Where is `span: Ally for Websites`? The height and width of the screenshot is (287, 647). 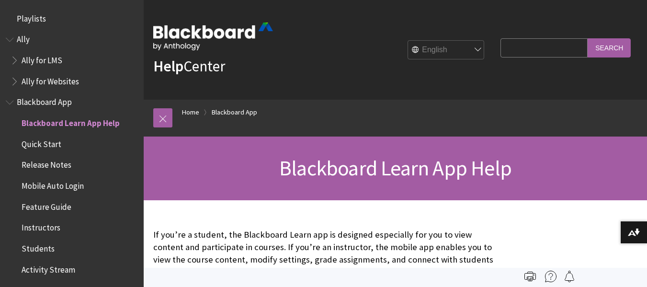
span: Ally for Websites is located at coordinates (50, 80).